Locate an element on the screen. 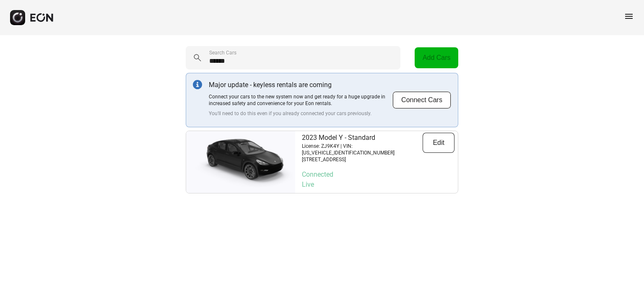 The height and width of the screenshot is (291, 644). span: menu is located at coordinates (629, 16).